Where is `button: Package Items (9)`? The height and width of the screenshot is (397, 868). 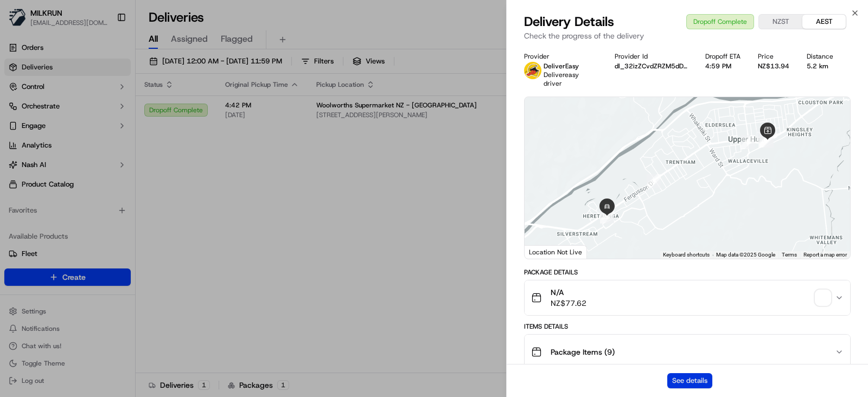 button: Package Items (9) is located at coordinates (687, 352).